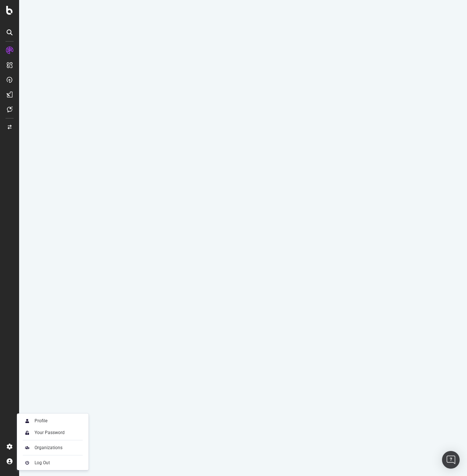 This screenshot has width=467, height=476. Describe the element at coordinates (27, 433) in the screenshot. I see `img: tUVSALn78D46LlpAY8klYZqgKwTuBm2K29c6p1XQNDCsM0DgKSSoAXXevcAwljcHBINEg0LrUEktgcYYD5sVUphq1JigPmkfB...` at that location.